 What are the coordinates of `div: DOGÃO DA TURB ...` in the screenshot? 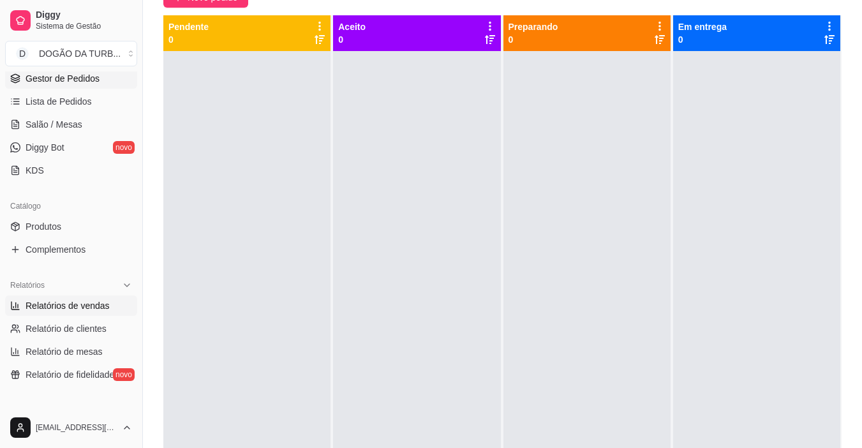 It's located at (80, 54).